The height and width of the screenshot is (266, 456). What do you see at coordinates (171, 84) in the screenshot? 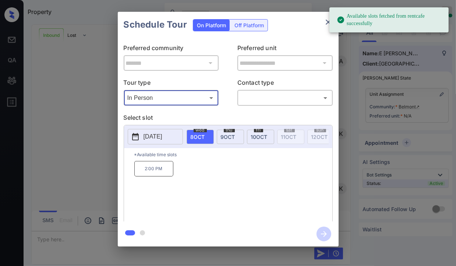
I see `p: Tour type` at bounding box center [171, 84].